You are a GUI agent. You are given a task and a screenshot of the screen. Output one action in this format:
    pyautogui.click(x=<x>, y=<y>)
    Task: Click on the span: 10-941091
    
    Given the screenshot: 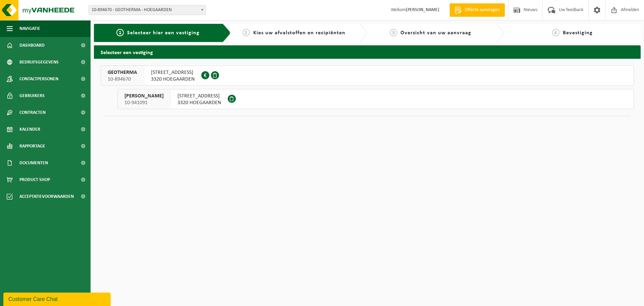 What is the action you would take?
    pyautogui.click(x=144, y=103)
    